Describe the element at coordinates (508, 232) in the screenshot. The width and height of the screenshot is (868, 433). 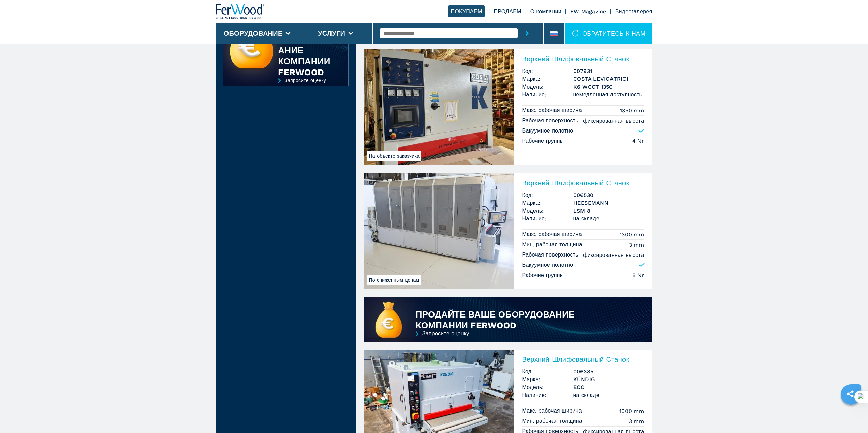
I see `a: Верхний Шлифовальный Станок HEESEMANN LSM 8По сниженным ценамВерхний Шлифовальный СтанокКод:00653...` at that location.